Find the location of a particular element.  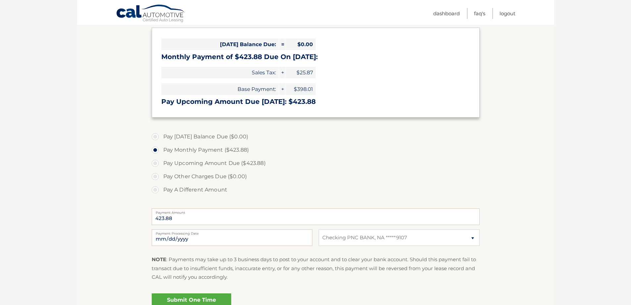

input: Payment Amount is located at coordinates (316, 216).